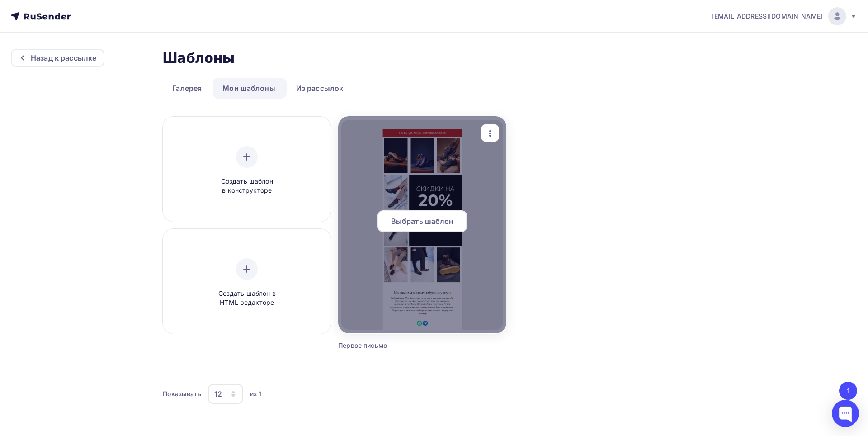 The height and width of the screenshot is (436, 868). What do you see at coordinates (199, 58) in the screenshot?
I see `h2: Шаблоны` at bounding box center [199, 58].